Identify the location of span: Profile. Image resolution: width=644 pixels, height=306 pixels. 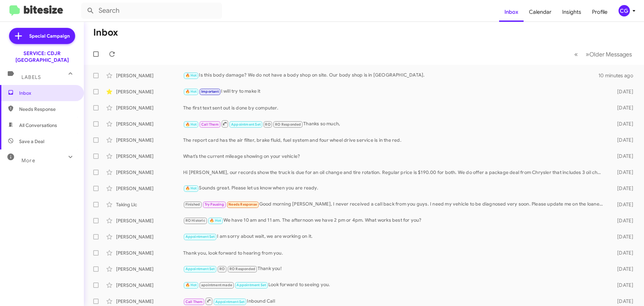
(600, 12).